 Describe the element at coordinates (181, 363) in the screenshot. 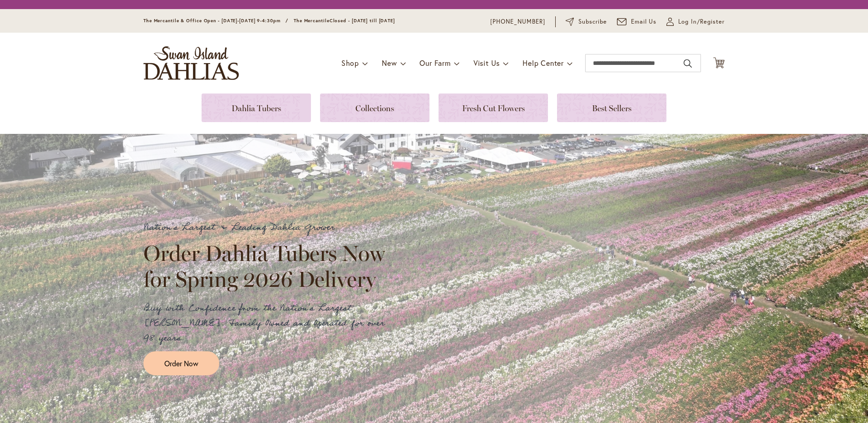

I see `span: Order Now` at that location.